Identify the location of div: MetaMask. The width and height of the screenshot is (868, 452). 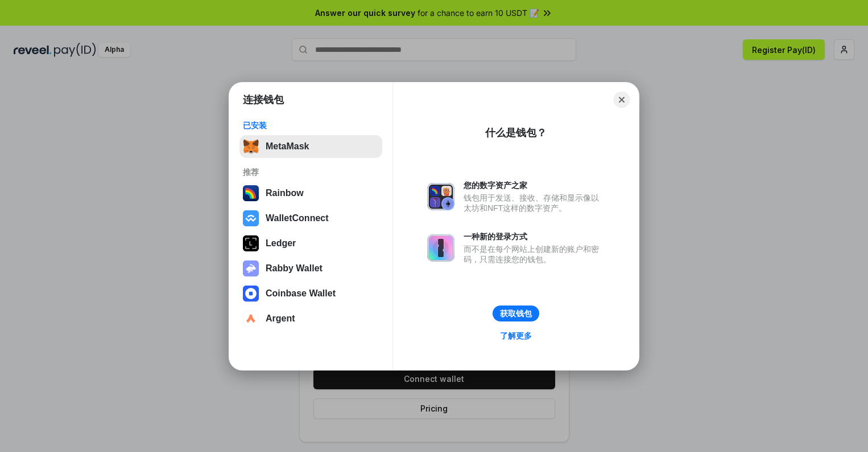
(288, 146).